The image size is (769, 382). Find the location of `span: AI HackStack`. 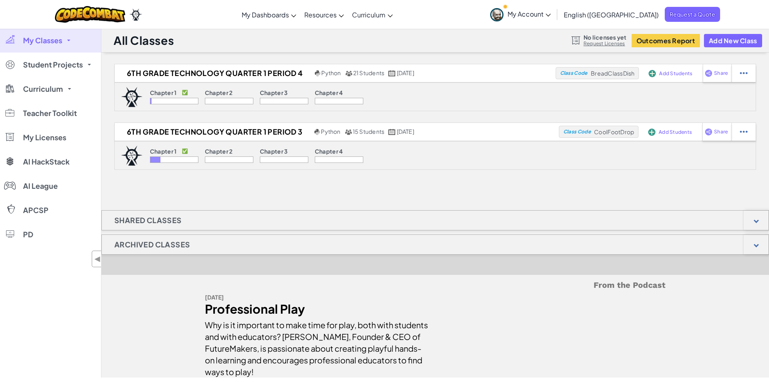

span: AI HackStack is located at coordinates (46, 162).